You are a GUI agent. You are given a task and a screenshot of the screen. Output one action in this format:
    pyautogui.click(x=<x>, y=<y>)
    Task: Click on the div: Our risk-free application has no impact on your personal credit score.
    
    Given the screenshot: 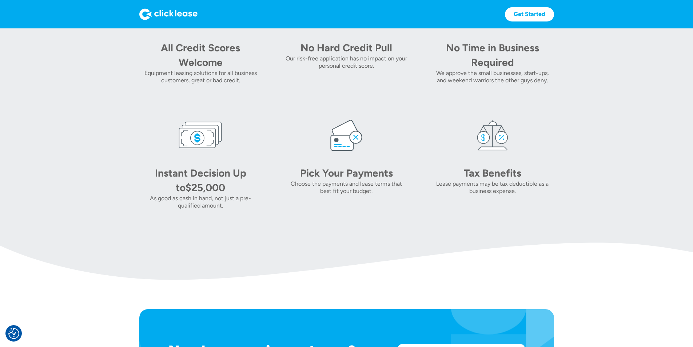 What is the action you would take?
    pyautogui.click(x=346, y=62)
    